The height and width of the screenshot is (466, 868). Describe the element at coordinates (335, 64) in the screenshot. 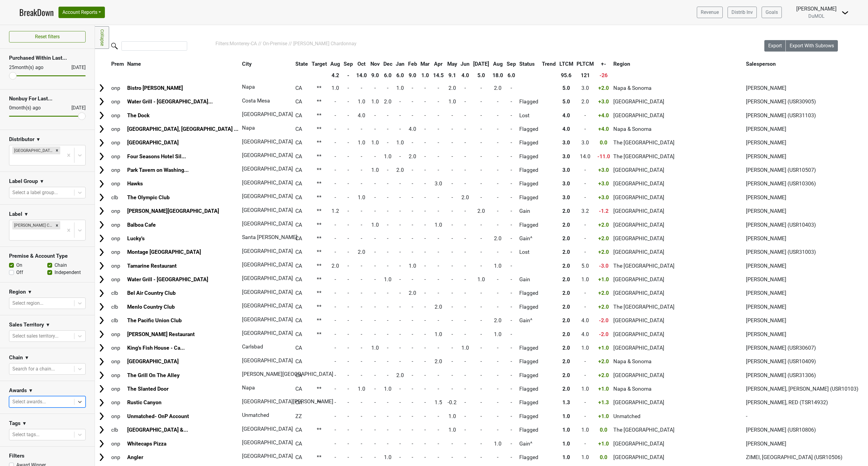

I see `th: Aug: activate to sort column ascending` at that location.